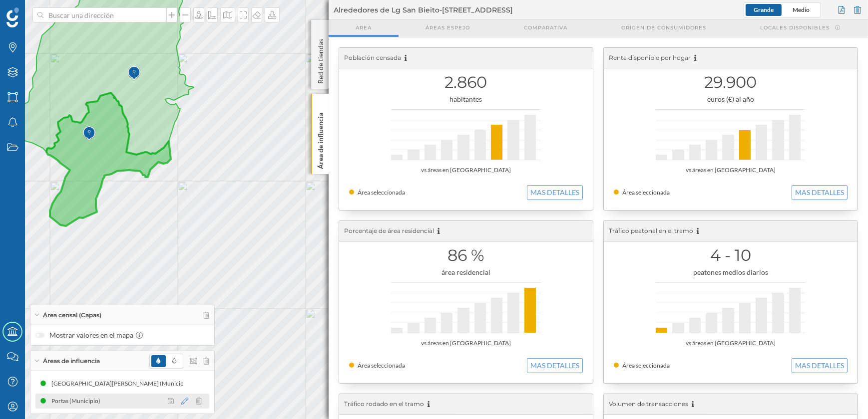 The height and width of the screenshot is (419, 868). Describe the element at coordinates (731, 405) in the screenshot. I see `div: Volumen de transacciones` at that location.